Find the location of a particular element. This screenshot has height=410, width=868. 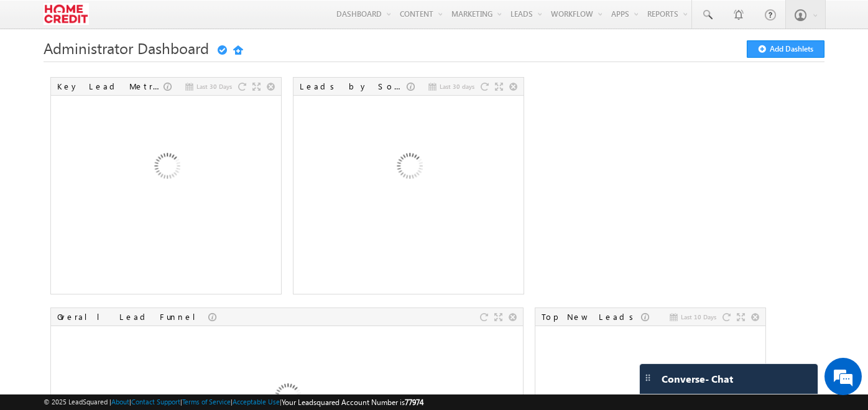

span: Last 30 days is located at coordinates (457, 86).